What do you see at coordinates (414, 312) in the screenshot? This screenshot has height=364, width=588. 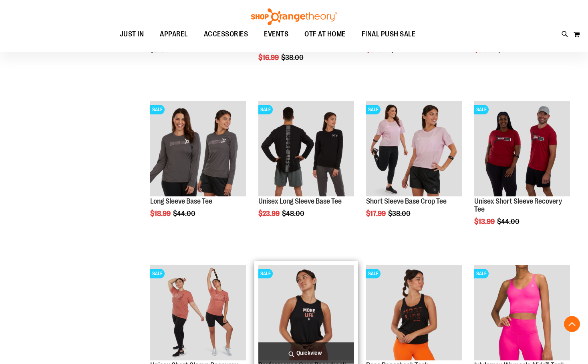 I see `img: Product image for Base Racerback Tank` at bounding box center [414, 312].